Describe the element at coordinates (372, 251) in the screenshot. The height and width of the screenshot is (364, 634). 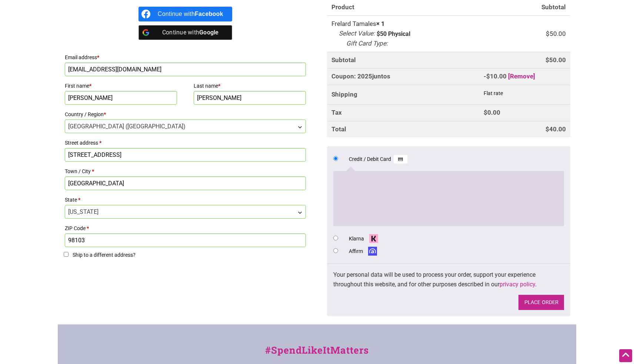
I see `img: Affirm` at that location.